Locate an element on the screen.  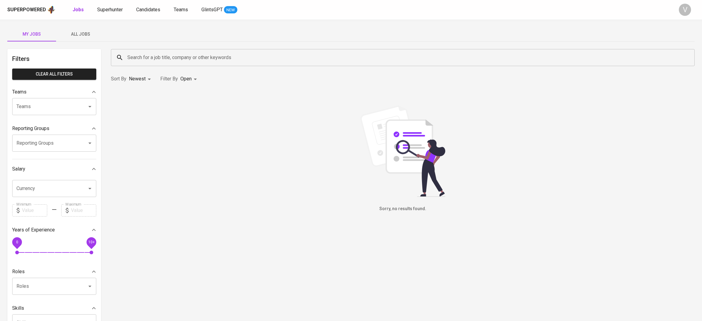
img: app logo is located at coordinates (51, 10).